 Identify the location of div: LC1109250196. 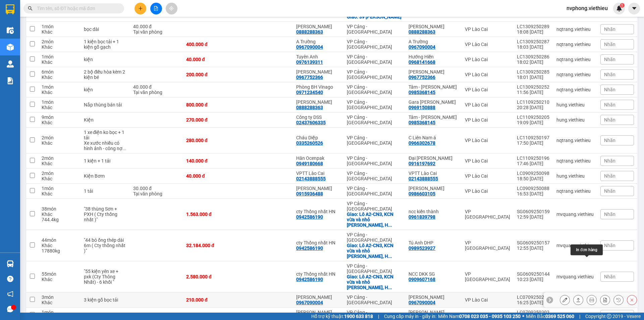
(533, 158).